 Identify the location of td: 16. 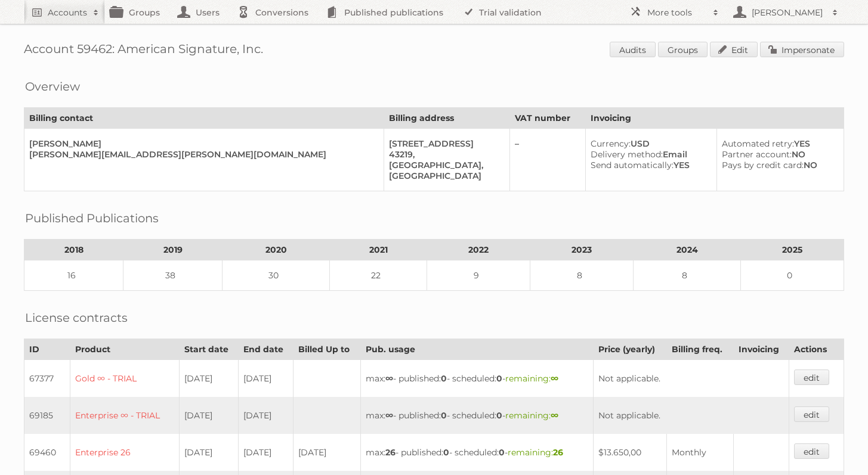
(74, 276).